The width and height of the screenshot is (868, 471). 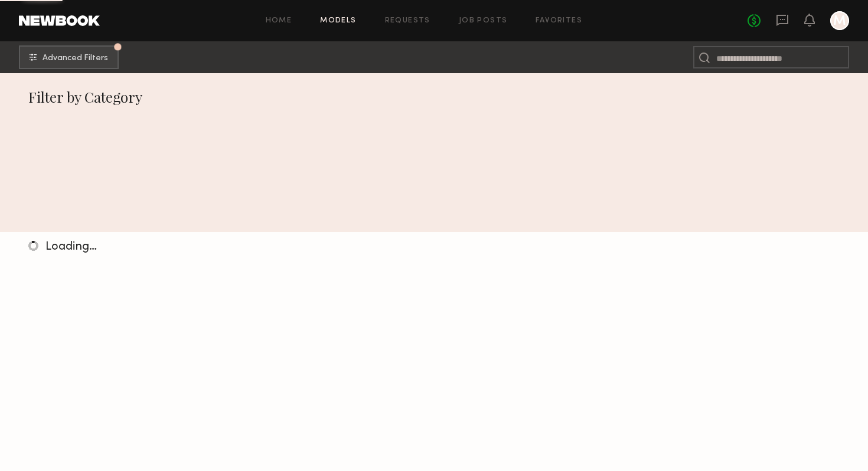 I want to click on a: Models, so click(x=338, y=21).